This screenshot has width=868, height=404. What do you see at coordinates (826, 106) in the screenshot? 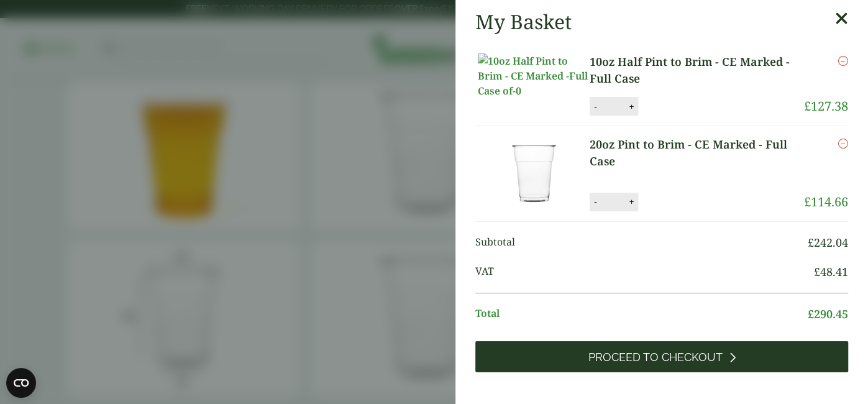
I see `bdi: 127.38` at bounding box center [826, 106].